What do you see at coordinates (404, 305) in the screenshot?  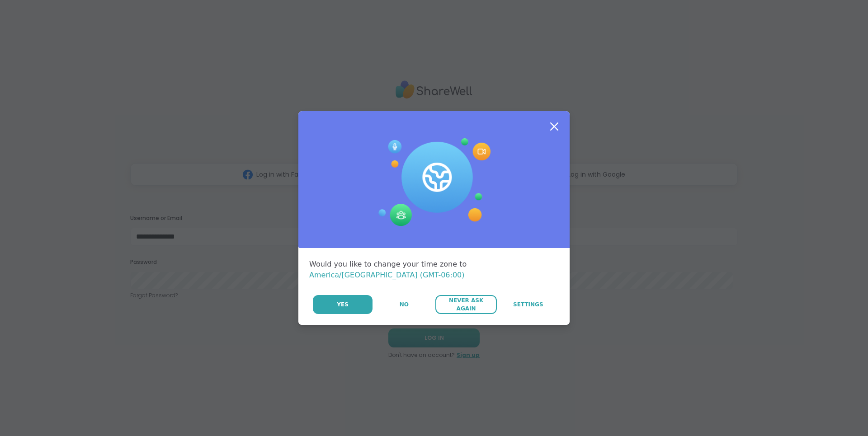 I see `button: No` at bounding box center [404, 305].